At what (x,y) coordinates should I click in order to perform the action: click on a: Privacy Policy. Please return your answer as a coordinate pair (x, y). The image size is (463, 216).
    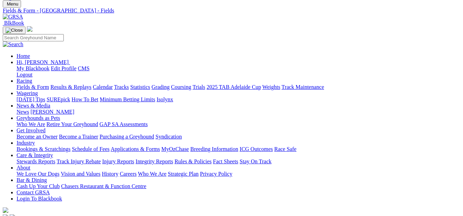
    Looking at the image, I should click on (216, 174).